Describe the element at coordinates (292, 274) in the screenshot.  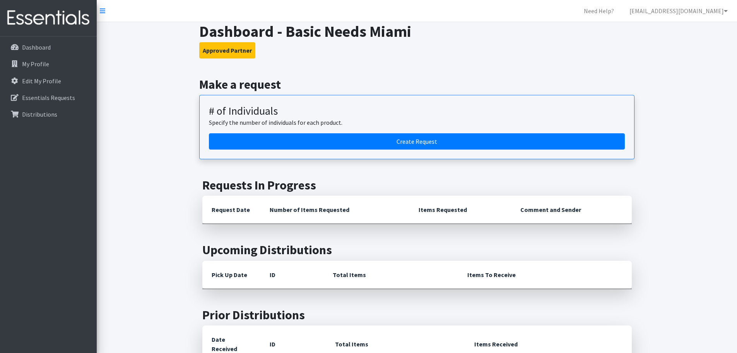
I see `th: ID` at that location.